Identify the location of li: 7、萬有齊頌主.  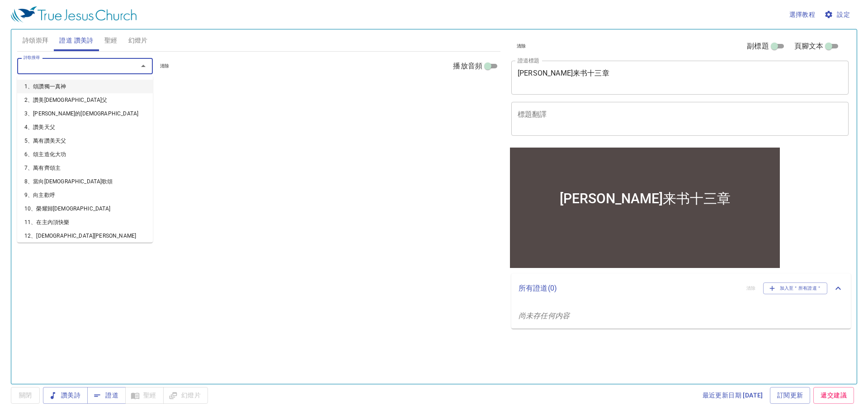
(85, 168).